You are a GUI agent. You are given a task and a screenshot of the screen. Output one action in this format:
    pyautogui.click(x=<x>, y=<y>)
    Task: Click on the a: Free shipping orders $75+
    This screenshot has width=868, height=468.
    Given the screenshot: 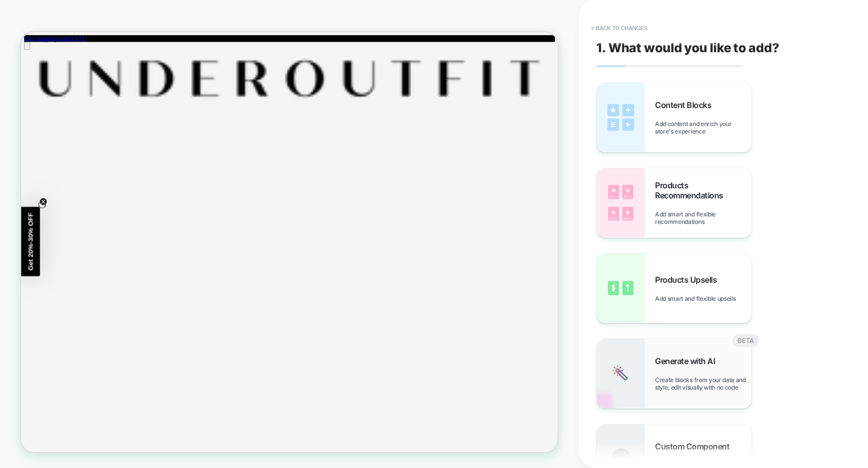 What is the action you would take?
    pyautogui.click(x=47, y=8)
    